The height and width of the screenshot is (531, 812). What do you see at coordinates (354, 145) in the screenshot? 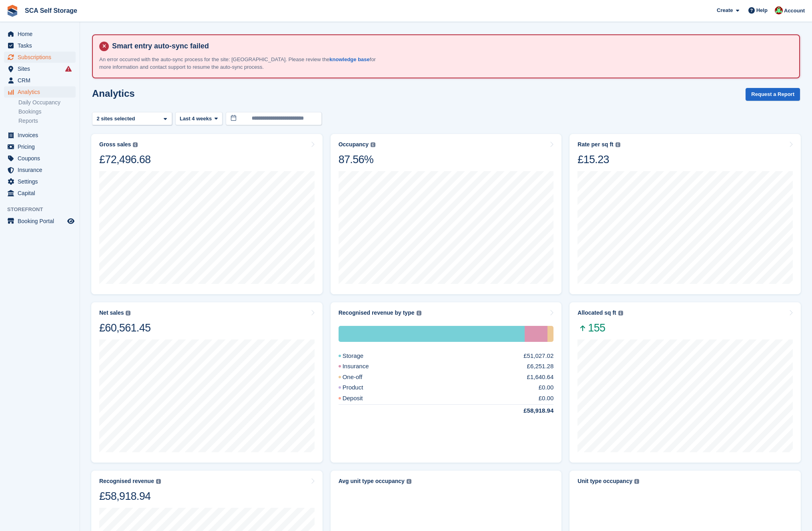
I see `div: Occupancy` at bounding box center [354, 145].